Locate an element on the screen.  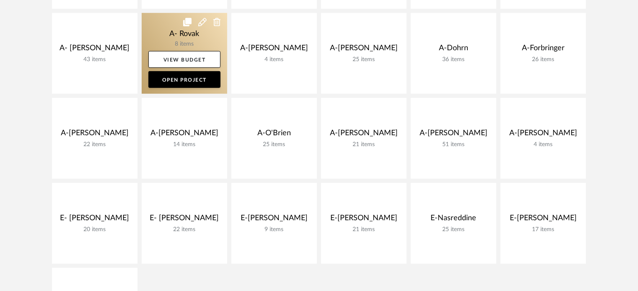
div: 51 items is located at coordinates (453, 145).